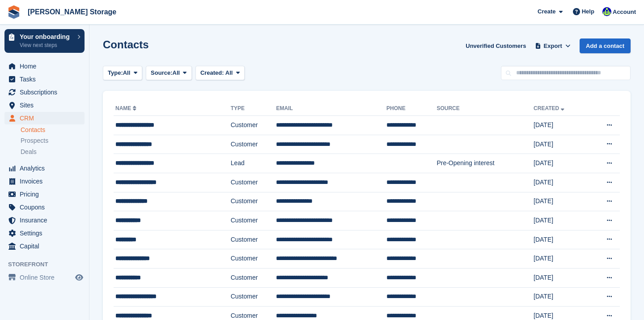  I want to click on span: Account, so click(625, 12).